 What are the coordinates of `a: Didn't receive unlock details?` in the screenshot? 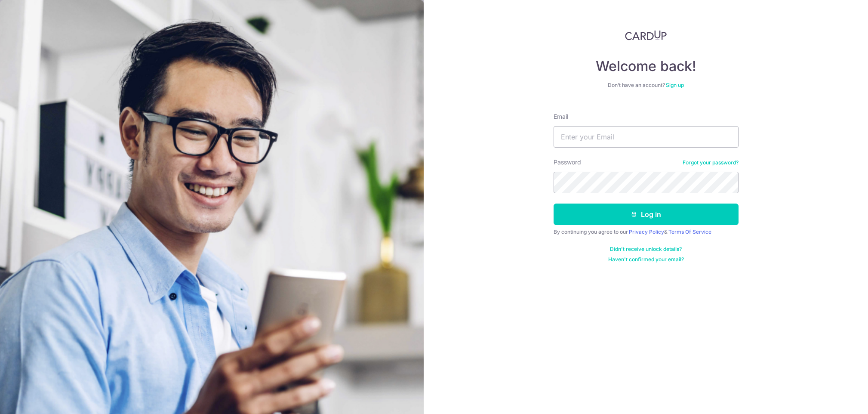 It's located at (646, 249).